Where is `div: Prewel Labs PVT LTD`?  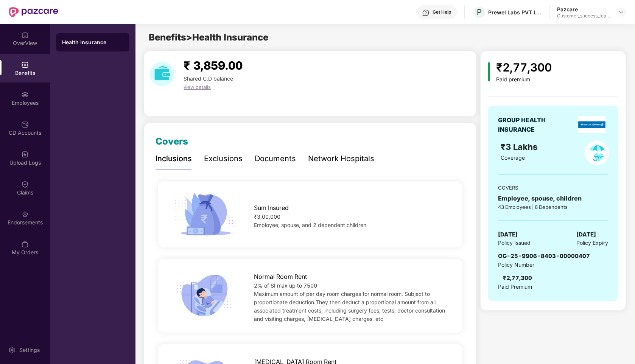
div: Prewel Labs PVT LTD is located at coordinates (515, 12).